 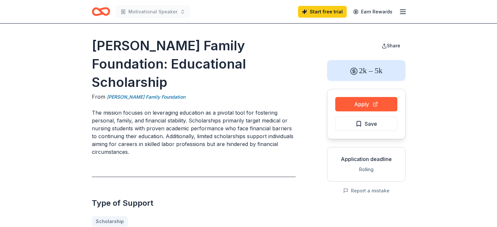 I want to click on button: Share, so click(x=391, y=46).